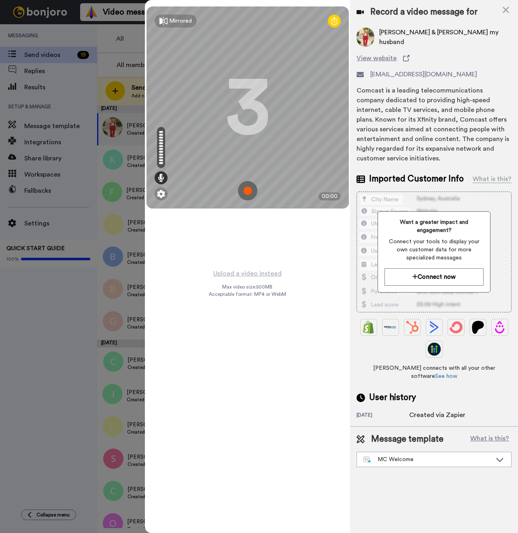 Image resolution: width=518 pixels, height=533 pixels. I want to click on span: User history, so click(392, 398).